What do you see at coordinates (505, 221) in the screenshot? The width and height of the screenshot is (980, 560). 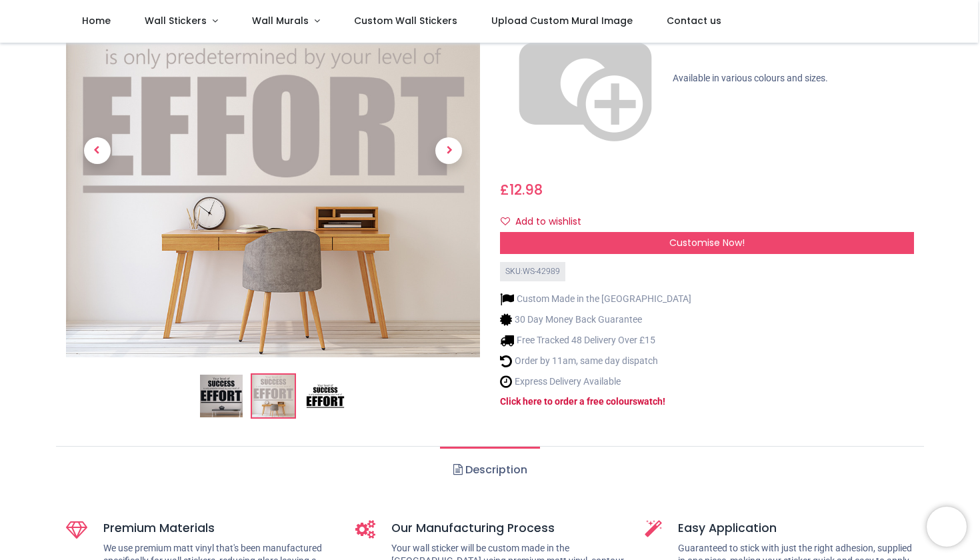 I see `i: Add to wishlist` at bounding box center [505, 221].